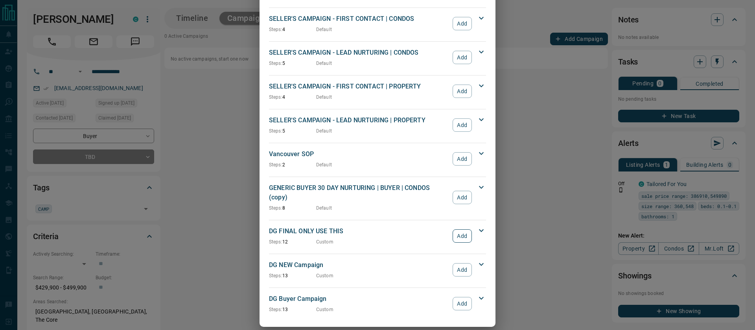 The image size is (755, 330). What do you see at coordinates (378, 304) in the screenshot?
I see `div: DG Buyer CampaignSteps:13CustomAdd` at bounding box center [378, 304].